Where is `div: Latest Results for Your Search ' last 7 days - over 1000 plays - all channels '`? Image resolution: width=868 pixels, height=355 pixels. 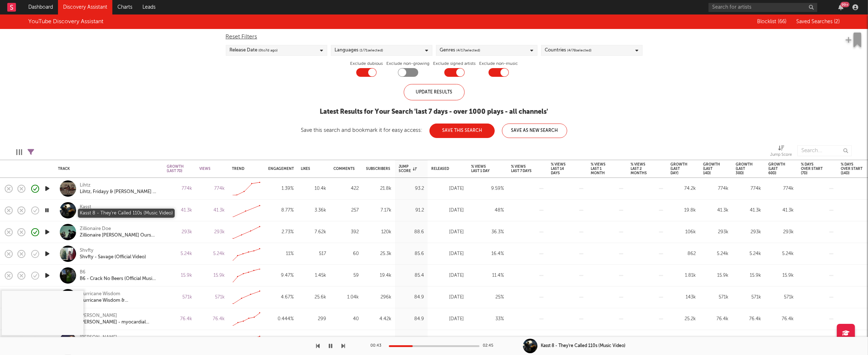
div: Latest Results for Your Search ' last 7 days - over 1000 plays - all channels ' is located at coordinates (433, 112).